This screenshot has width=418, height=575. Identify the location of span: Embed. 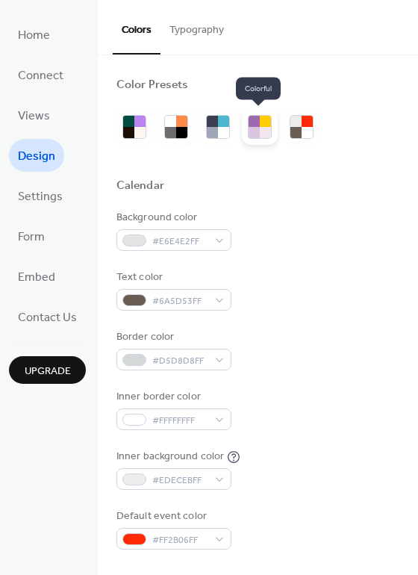
(37, 278).